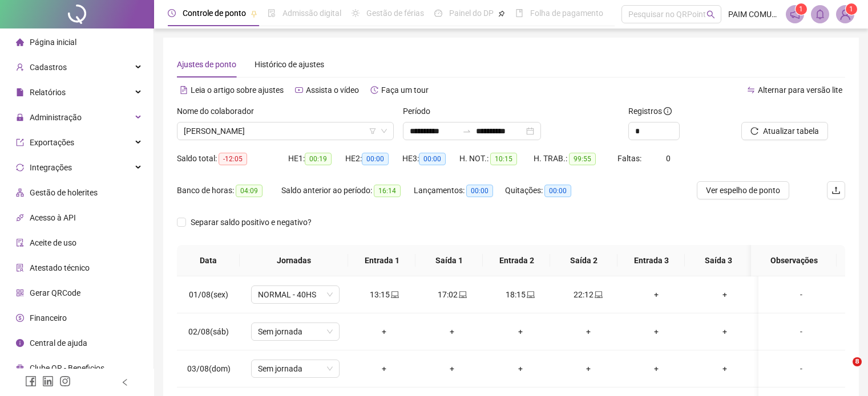 This screenshot has width=868, height=396. Describe the element at coordinates (254, 14) in the screenshot. I see `span: pushpin` at that location.